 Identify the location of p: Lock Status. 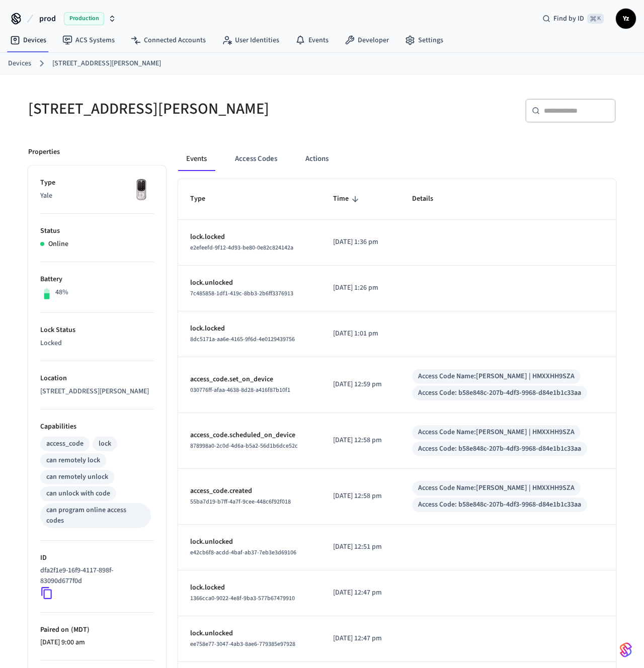
(97, 330).